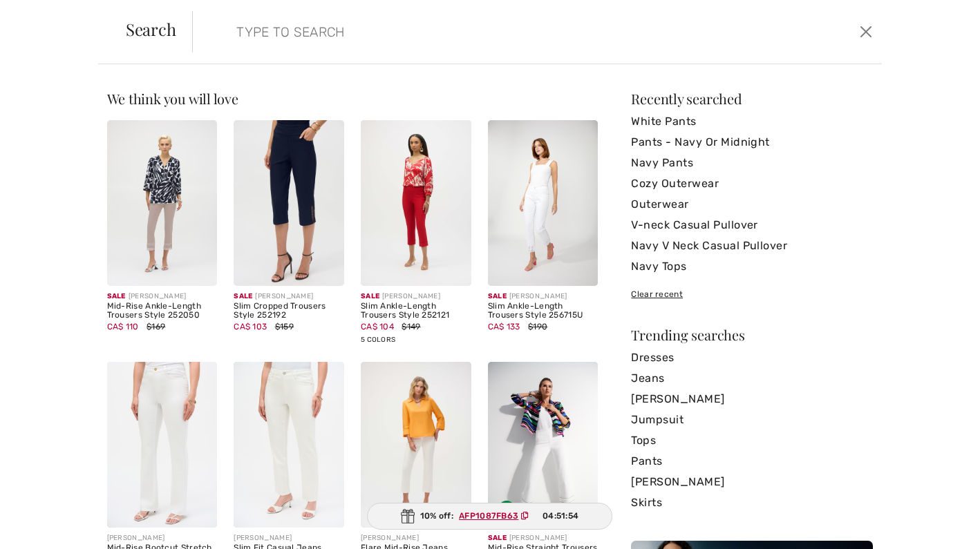  What do you see at coordinates (752, 184) in the screenshot?
I see `a: Cozy Outerwear` at bounding box center [752, 184].